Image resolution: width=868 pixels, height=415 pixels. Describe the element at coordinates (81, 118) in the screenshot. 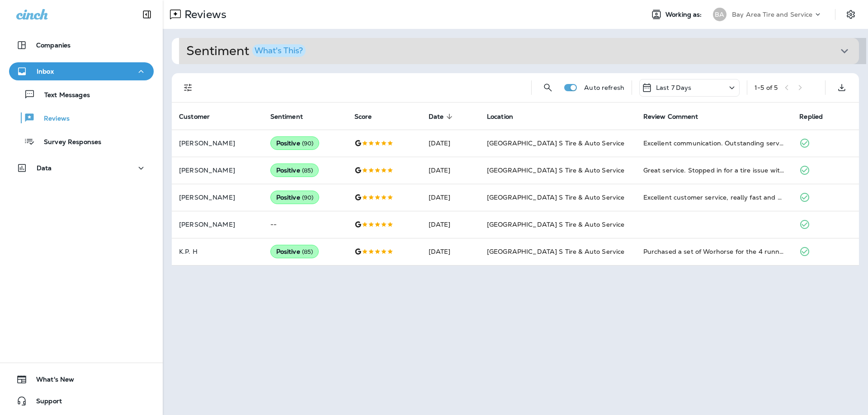

I see `button: Reviews` at that location.